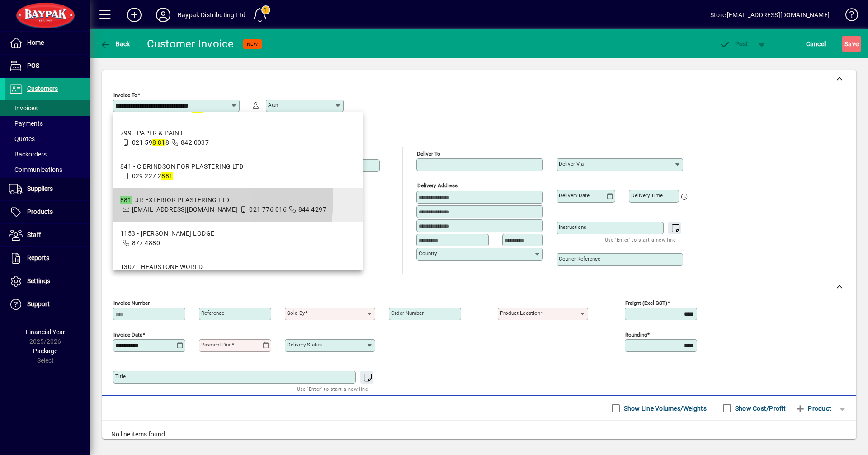 This screenshot has width=868, height=455. Describe the element at coordinates (48, 304) in the screenshot. I see `a: Support` at that location.